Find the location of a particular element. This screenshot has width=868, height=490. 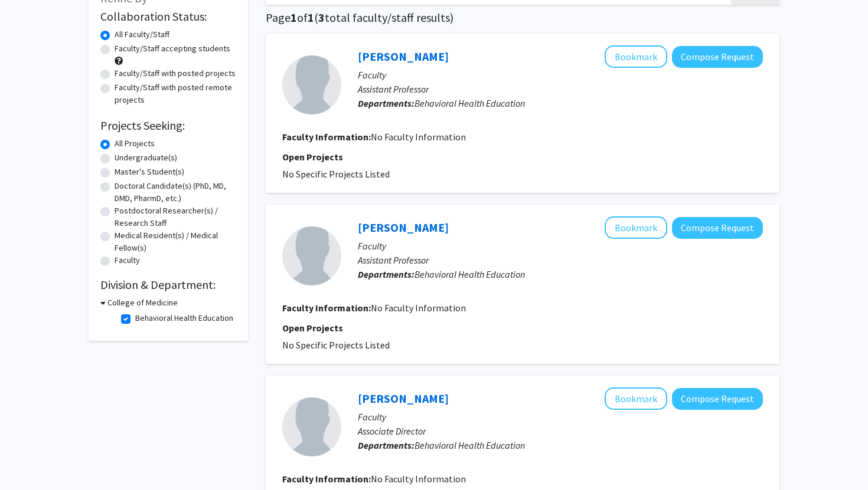

h1: Page of ( total faculty/staff results) is located at coordinates (523, 18).